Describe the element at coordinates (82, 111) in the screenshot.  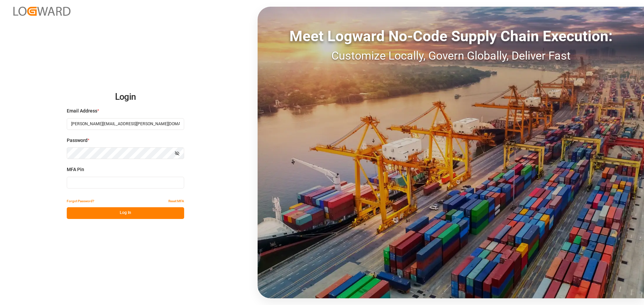
I see `span: Email Address` at that location.